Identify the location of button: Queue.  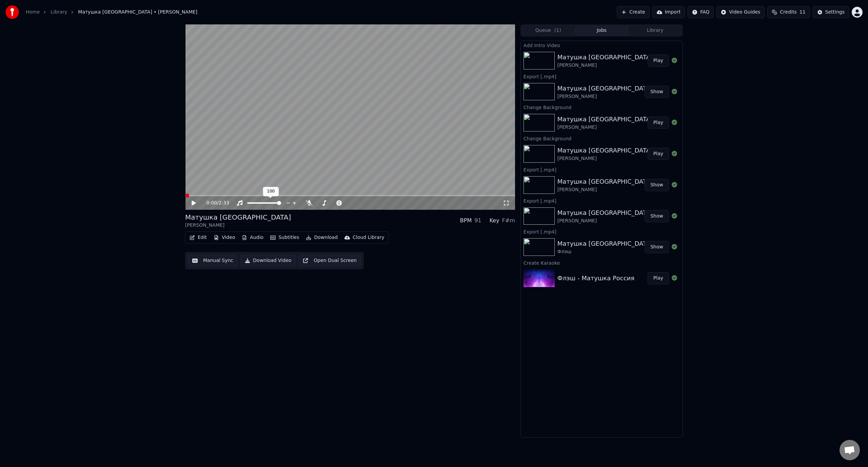
(548, 30).